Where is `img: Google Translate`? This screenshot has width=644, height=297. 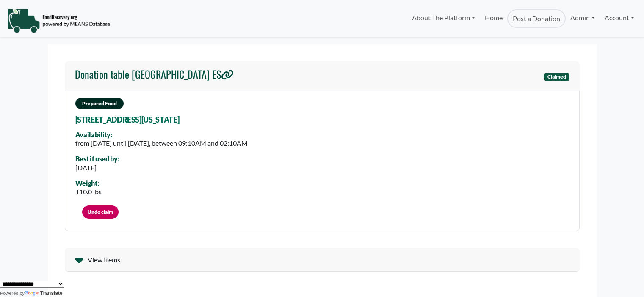 img: Google Translate is located at coordinates (32, 294).